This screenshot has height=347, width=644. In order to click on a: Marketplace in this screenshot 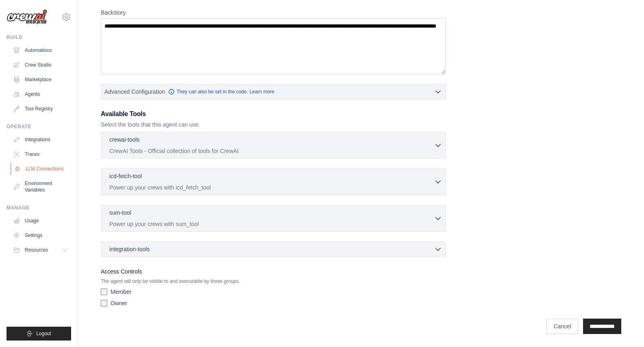, I will do `click(40, 79)`.